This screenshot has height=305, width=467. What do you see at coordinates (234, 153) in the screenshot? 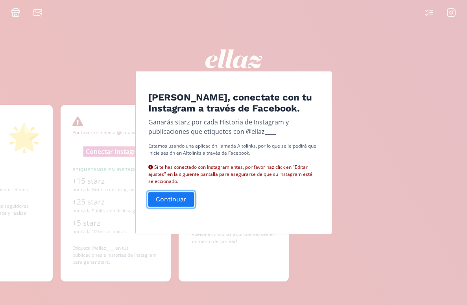
I see `div: Edit Program` at bounding box center [234, 153].